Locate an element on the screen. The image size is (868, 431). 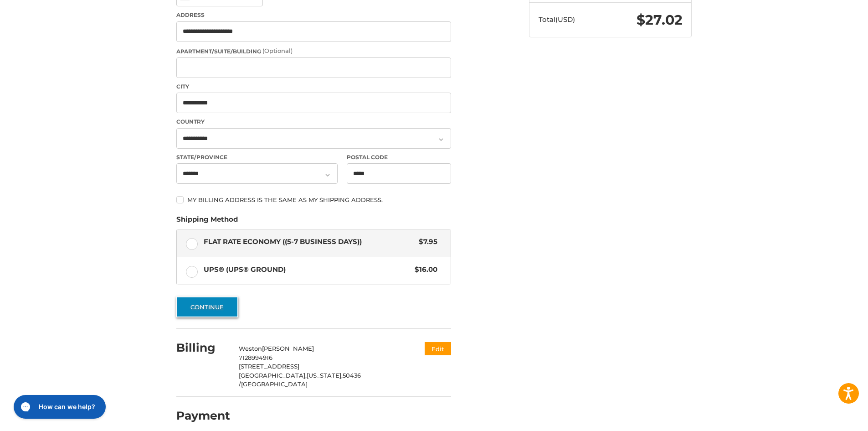
span: 7128994916 is located at coordinates (256, 358).